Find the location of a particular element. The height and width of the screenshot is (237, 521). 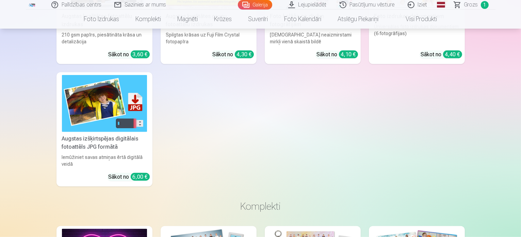

a: Krūzes is located at coordinates (223, 19).